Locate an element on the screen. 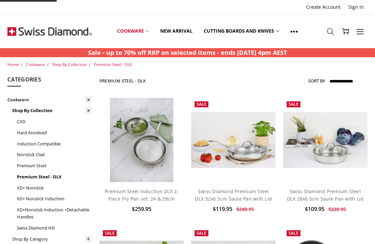  a: XD+ Nonstick Induction is located at coordinates (54, 199).